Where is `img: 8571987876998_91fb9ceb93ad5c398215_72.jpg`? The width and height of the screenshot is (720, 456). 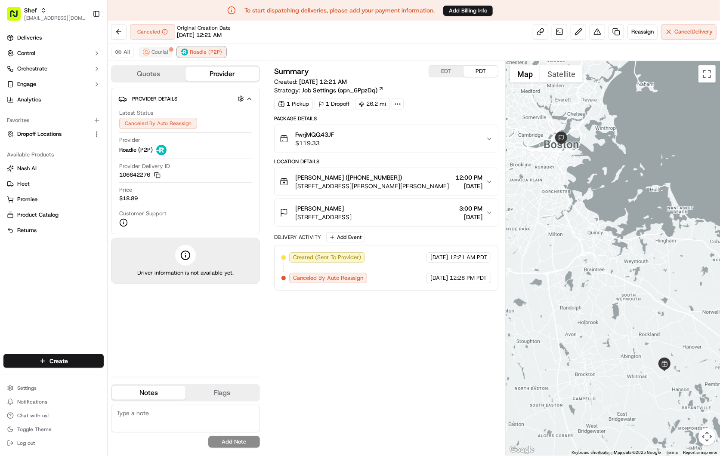
img: 8571987876998_91fb9ceb93ad5c398215_72.jpg is located at coordinates (26, 90).